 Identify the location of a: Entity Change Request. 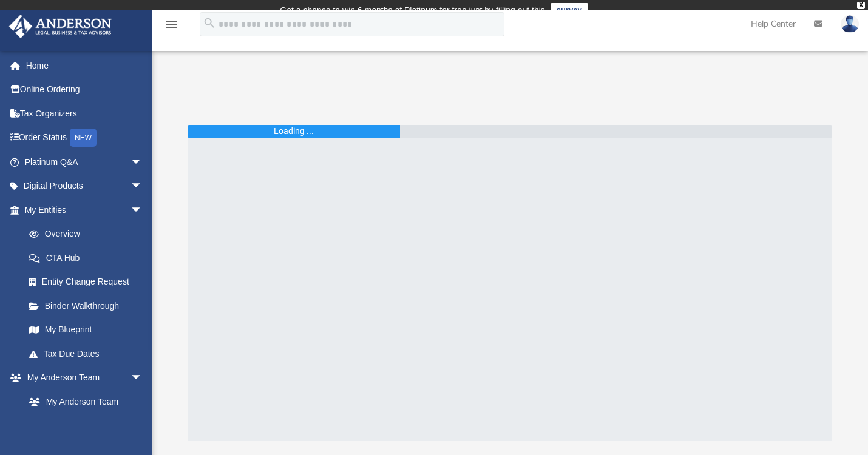
(89, 282).